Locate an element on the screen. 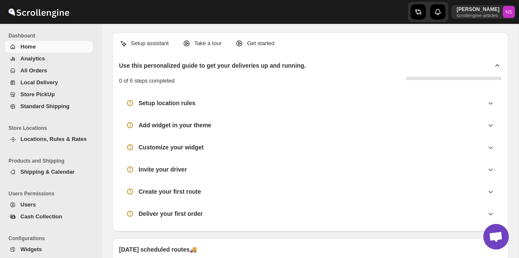  button: Users is located at coordinates (49, 204).